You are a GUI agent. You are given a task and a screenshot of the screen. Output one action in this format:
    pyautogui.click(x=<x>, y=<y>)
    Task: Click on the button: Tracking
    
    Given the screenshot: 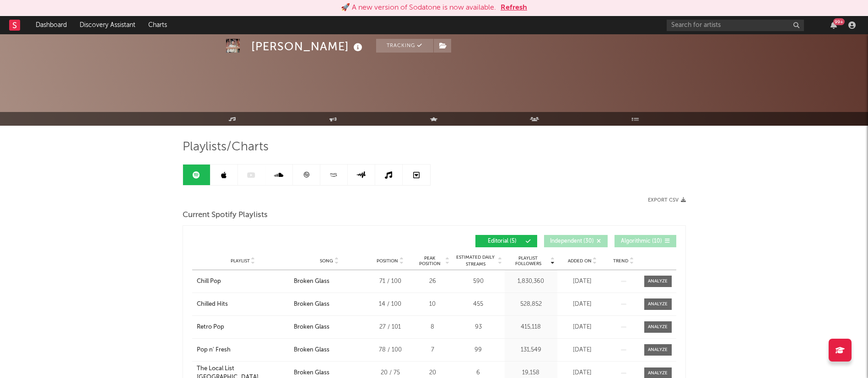 What is the action you would take?
    pyautogui.click(x=405, y=46)
    